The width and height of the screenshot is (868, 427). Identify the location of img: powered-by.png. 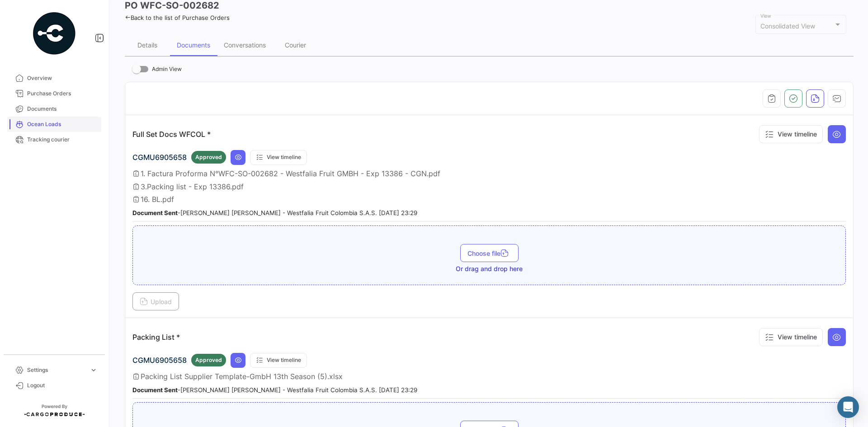
(54, 33).